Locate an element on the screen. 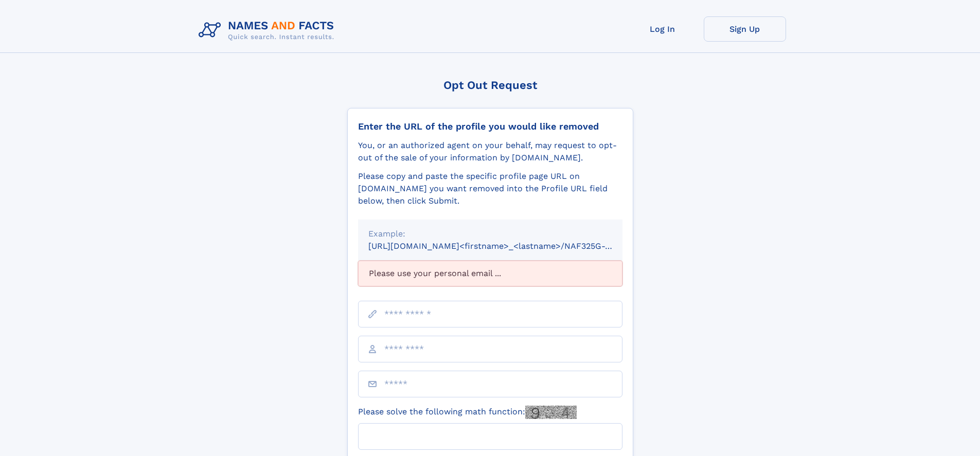 Image resolution: width=980 pixels, height=456 pixels. div: Example: is located at coordinates (490, 234).